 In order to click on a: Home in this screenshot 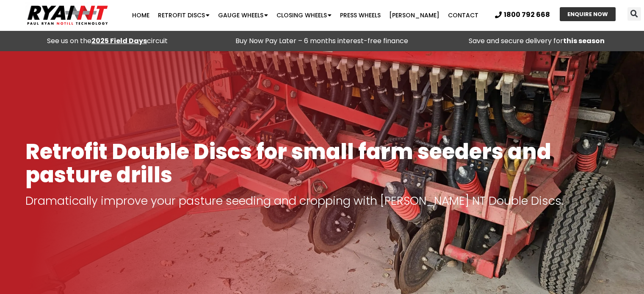, I will do `click(141, 15)`.